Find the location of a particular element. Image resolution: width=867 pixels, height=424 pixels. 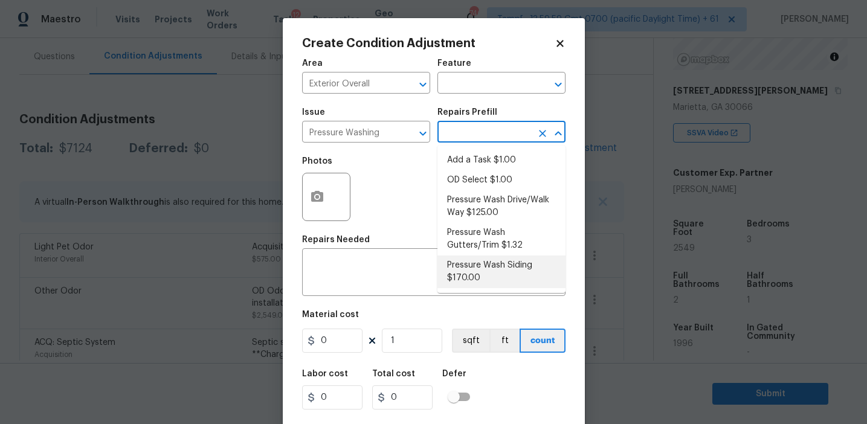

li: Pressure Wash Siding $170.00 is located at coordinates (501, 272).